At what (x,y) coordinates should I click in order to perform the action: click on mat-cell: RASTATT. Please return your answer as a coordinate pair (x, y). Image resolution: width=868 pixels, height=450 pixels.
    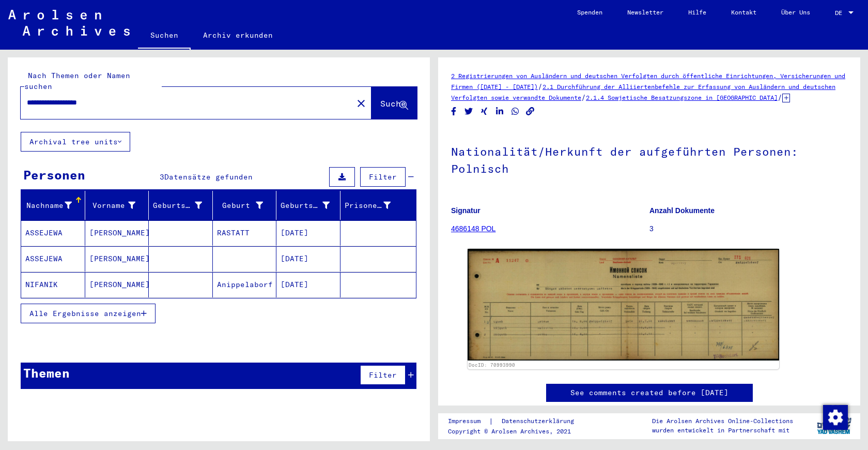
    Looking at the image, I should click on (245, 233).